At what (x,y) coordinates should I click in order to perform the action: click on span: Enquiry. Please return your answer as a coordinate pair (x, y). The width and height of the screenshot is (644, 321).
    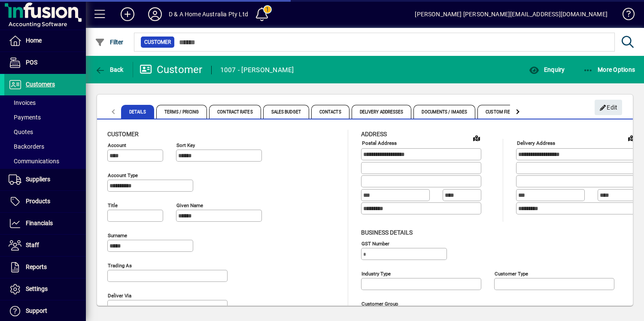
    Looking at the image, I should click on (547, 70).